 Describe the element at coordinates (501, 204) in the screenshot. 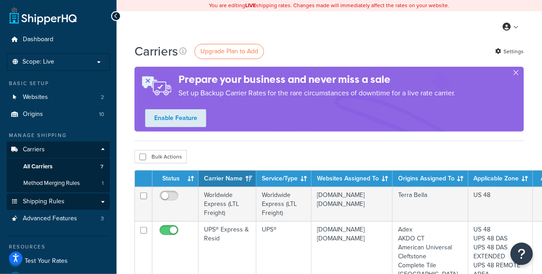

I see `td: US 48` at that location.